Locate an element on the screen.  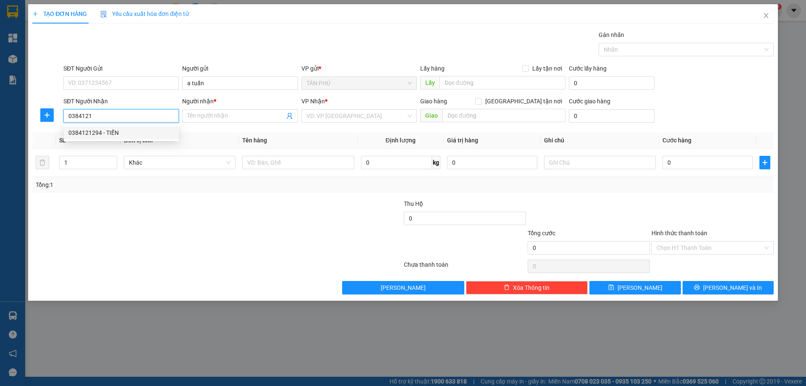
div: SĐT Người Gửi is located at coordinates (121, 68).